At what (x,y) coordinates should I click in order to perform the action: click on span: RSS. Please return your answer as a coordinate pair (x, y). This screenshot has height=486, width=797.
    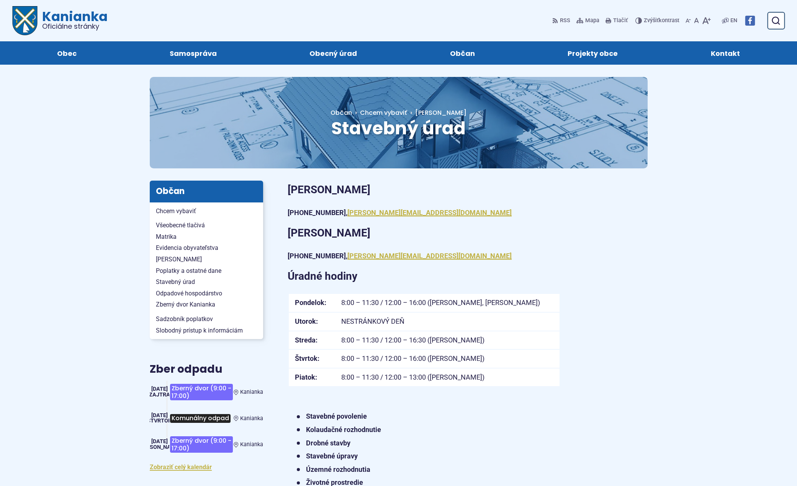
    Looking at the image, I should click on (565, 21).